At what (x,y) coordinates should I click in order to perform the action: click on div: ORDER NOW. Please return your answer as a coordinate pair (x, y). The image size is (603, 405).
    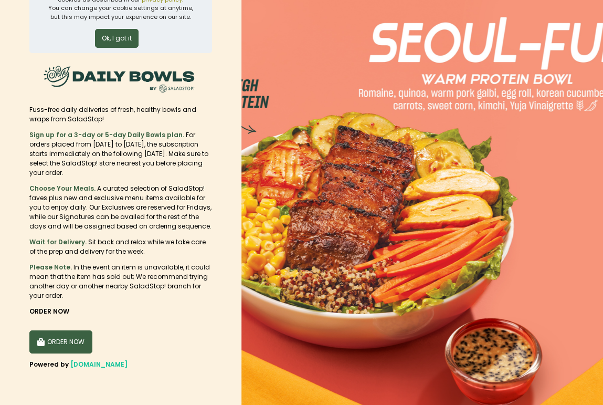
    Looking at the image, I should click on (121, 311).